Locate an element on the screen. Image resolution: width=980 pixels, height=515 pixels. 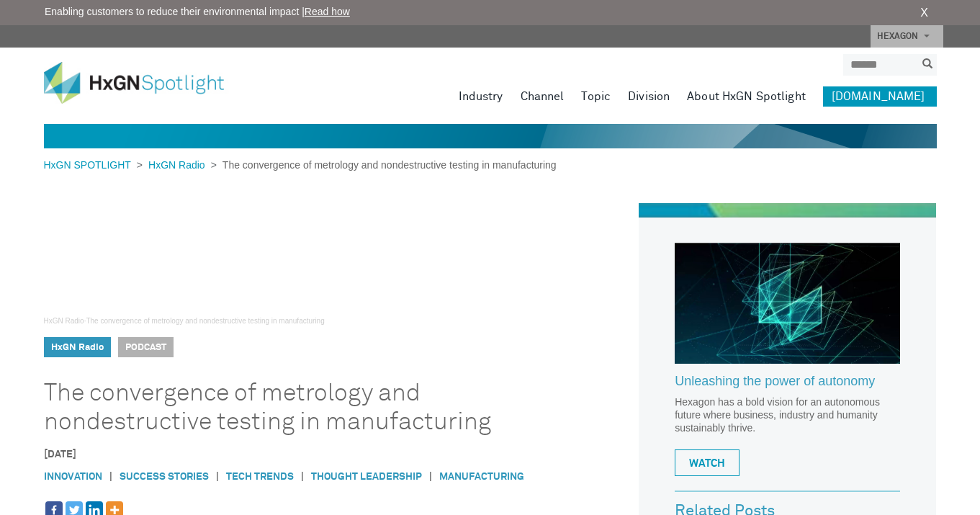
a: About HxGN Spotlight is located at coordinates (746, 97).